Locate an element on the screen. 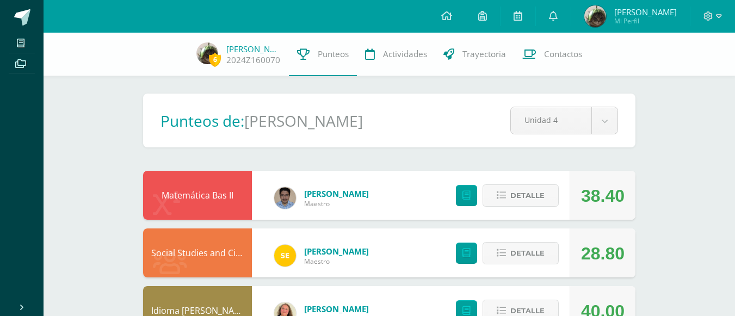 This screenshot has width=735, height=316. a: Contactos is located at coordinates (552, 54).